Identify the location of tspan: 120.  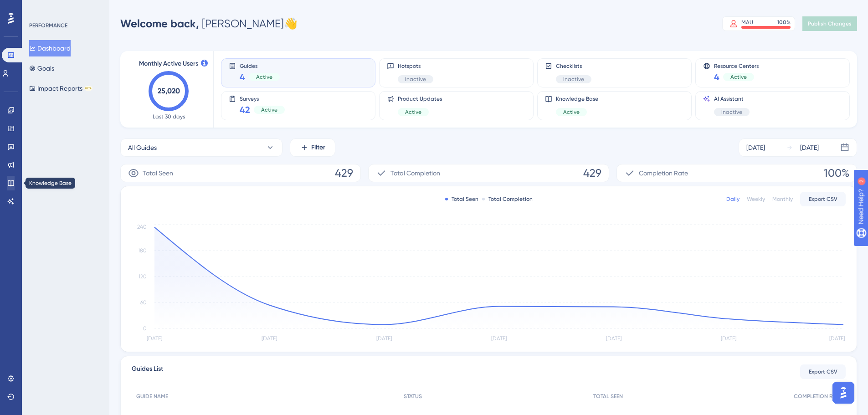
(142, 276).